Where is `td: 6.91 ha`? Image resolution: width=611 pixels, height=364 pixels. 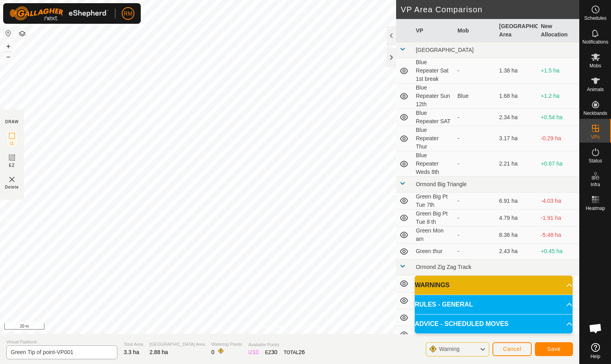 td: 6.91 ha is located at coordinates (517, 201).